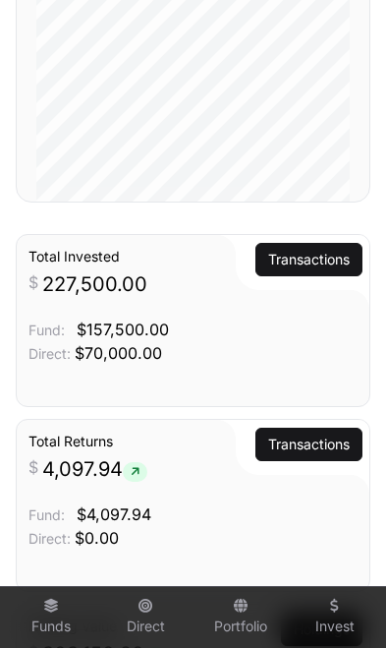 Image resolution: width=386 pixels, height=648 pixels. Describe the element at coordinates (94, 284) in the screenshot. I see `span: 227,500.00` at that location.